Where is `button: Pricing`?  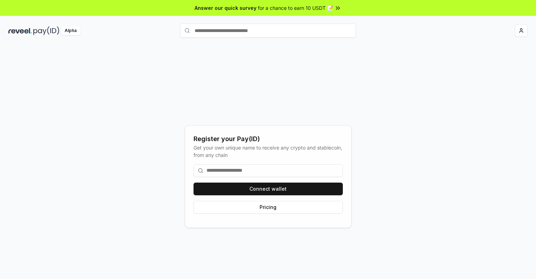
button: Pricing is located at coordinates (268, 207).